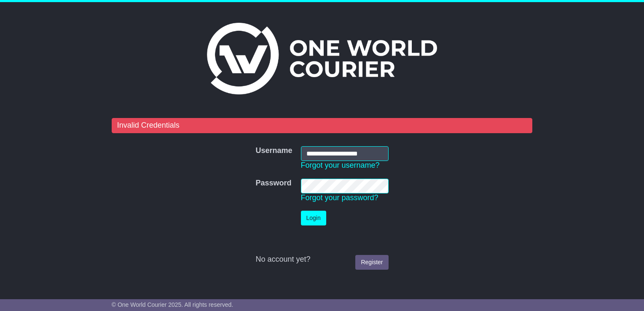  What do you see at coordinates (340, 165) in the screenshot?
I see `a: Forgot your username?` at bounding box center [340, 165].